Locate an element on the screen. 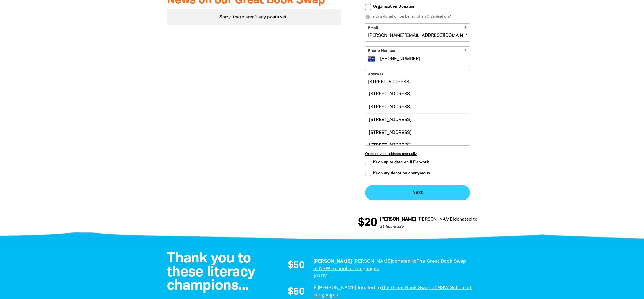 The image size is (644, 299). i: info is located at coordinates (368, 17).